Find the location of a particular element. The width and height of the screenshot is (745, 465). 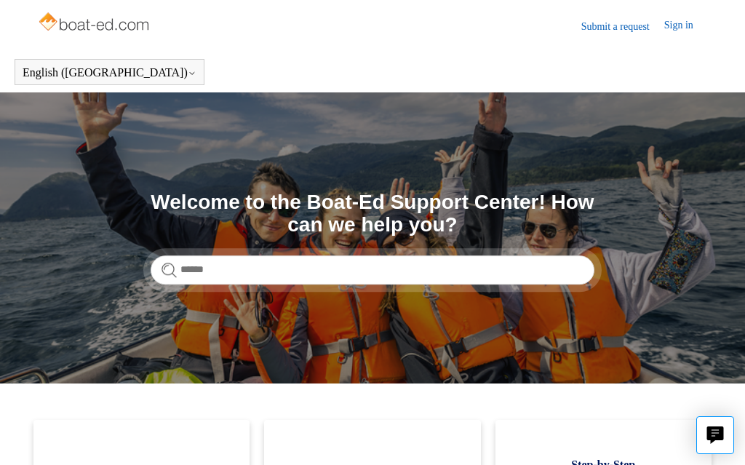

h1: Welcome to the Boat-Ed Support Center! How can we help you? is located at coordinates (372, 214).